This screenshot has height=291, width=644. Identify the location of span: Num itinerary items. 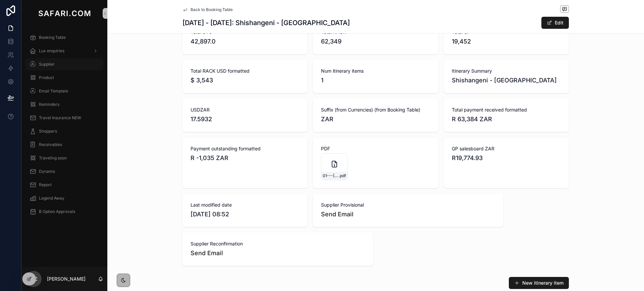
(375, 71).